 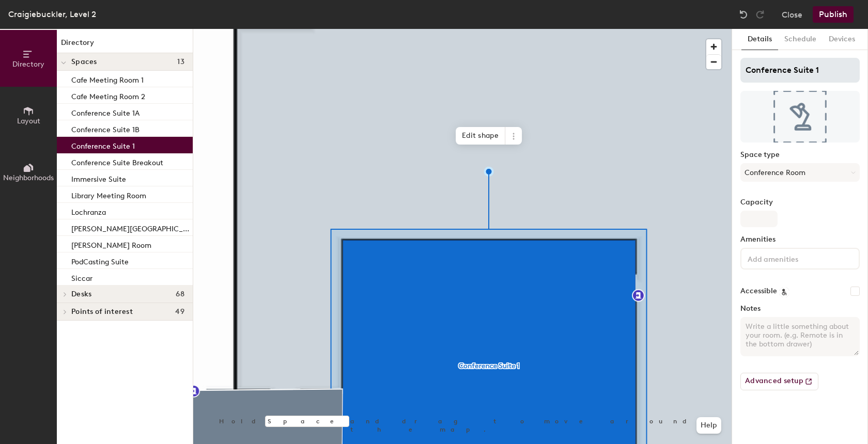 I want to click on button: Publish, so click(x=833, y=14).